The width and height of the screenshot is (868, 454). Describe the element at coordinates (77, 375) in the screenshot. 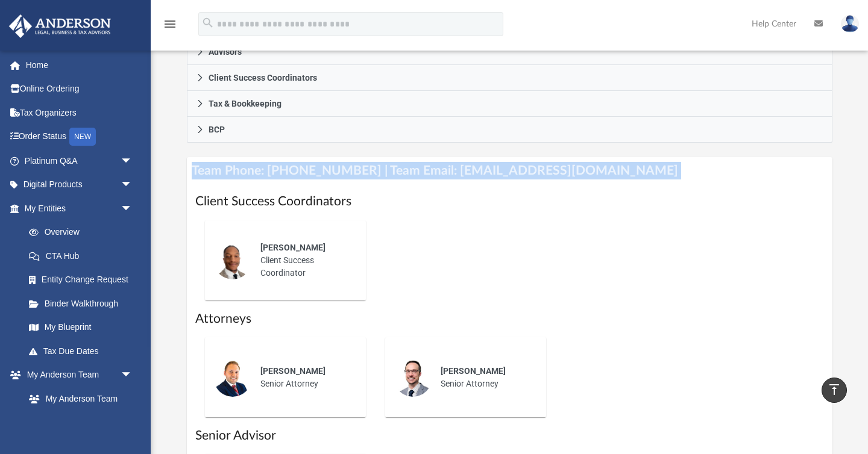

I see `a: My Anderson Teamarrow_drop_down` at that location.